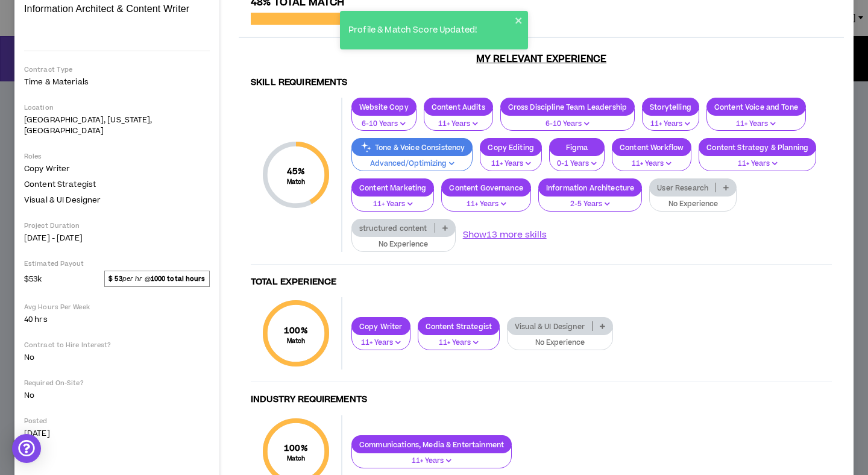 The image size is (868, 475). Describe the element at coordinates (757, 147) in the screenshot. I see `p: Content Strategy & Planning` at that location.